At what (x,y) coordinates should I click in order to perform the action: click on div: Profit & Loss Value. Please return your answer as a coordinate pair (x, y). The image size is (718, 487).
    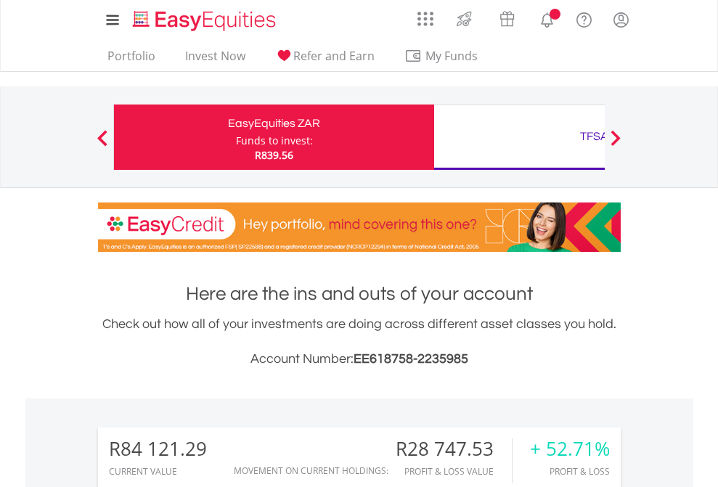
    Looking at the image, I should click on (454, 471).